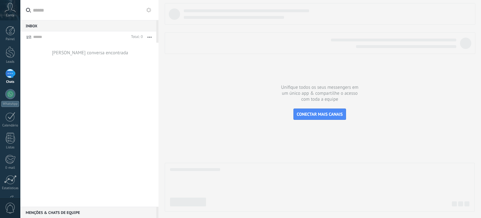 This screenshot has width=481, height=218. Describe the element at coordinates (10, 168) in the screenshot. I see `div: E-mail` at that location.